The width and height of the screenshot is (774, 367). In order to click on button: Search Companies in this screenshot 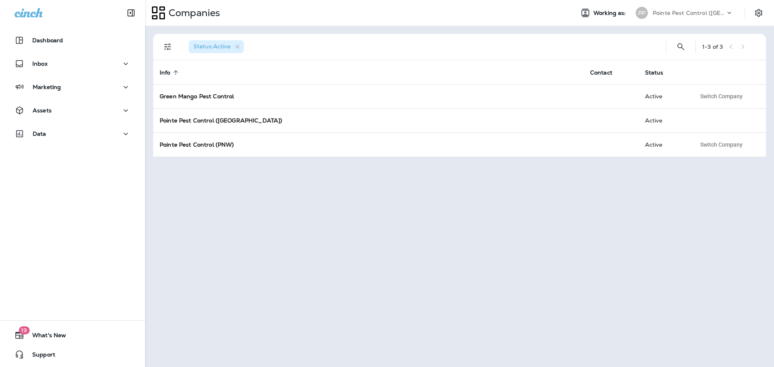, I will do `click(681, 47)`.